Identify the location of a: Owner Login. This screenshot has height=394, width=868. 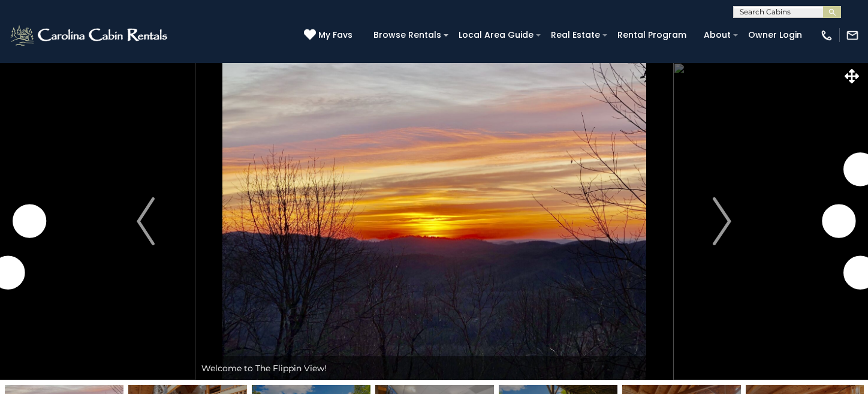
(775, 35).